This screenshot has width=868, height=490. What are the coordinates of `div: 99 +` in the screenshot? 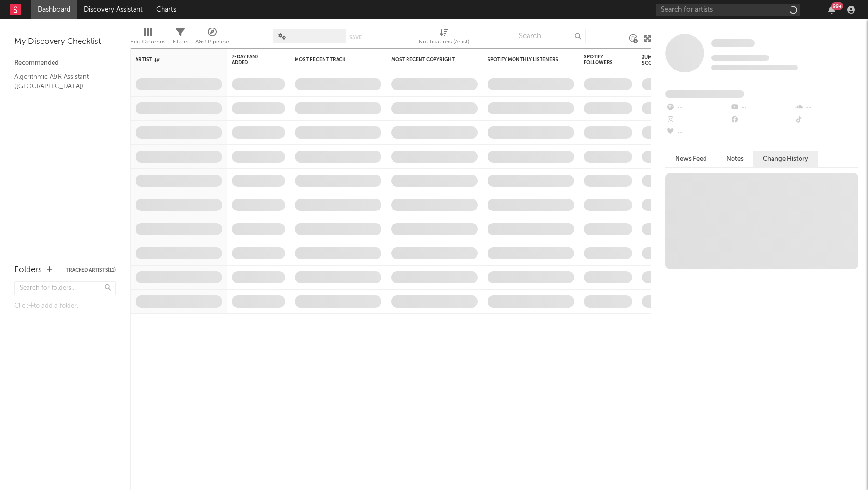 It's located at (837, 6).